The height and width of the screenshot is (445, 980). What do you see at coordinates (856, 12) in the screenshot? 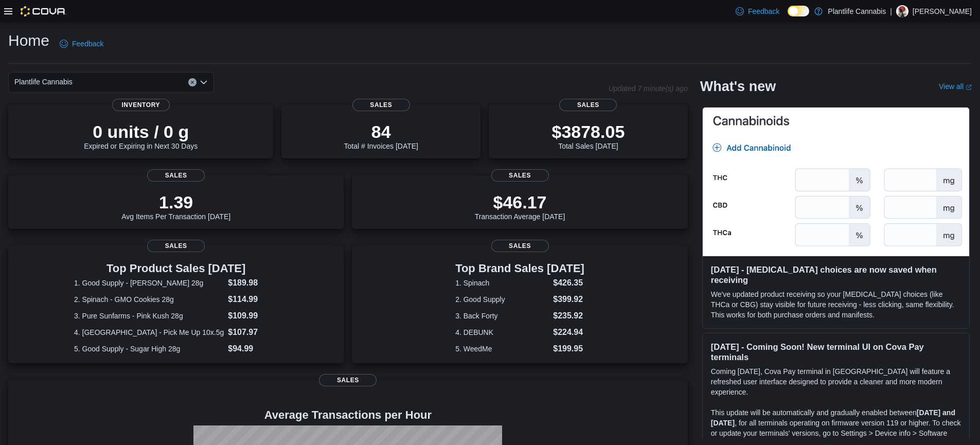
I see `p: Plantlife Cannabis` at bounding box center [856, 12].